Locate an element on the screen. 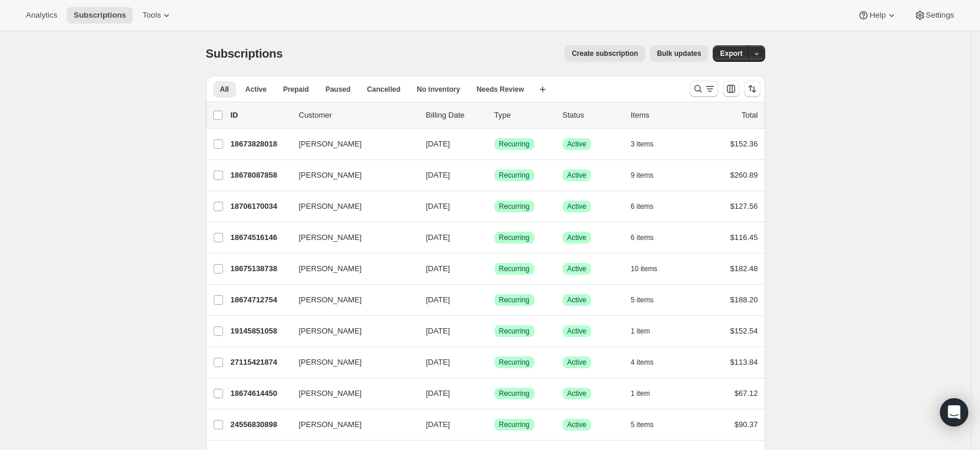 This screenshot has width=980, height=450. span: $260.89 is located at coordinates (744, 175).